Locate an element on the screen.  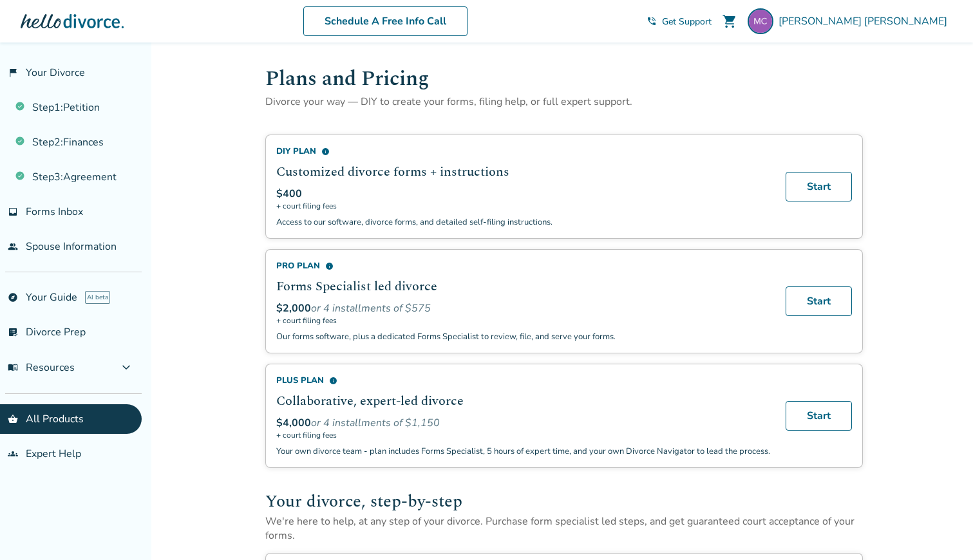
div: DIY Plan is located at coordinates (523, 151).